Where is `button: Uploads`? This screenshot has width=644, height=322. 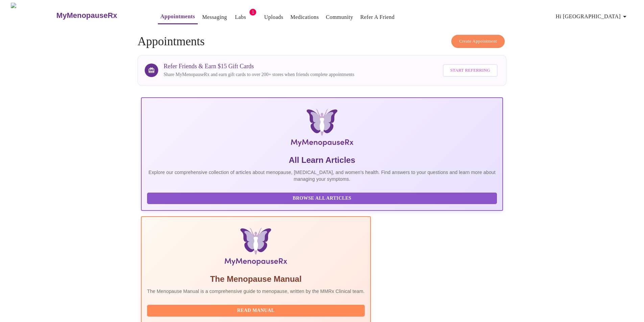 button: Uploads is located at coordinates (274, 17).